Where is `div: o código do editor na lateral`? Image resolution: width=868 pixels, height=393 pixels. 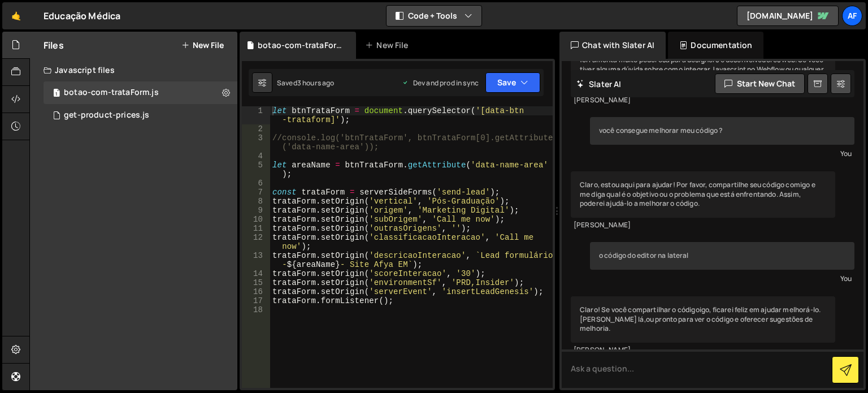
div: o código do editor na lateral is located at coordinates (722, 256).